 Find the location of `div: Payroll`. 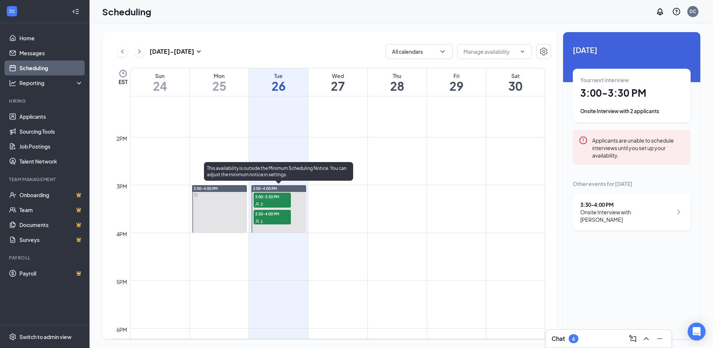

div: Payroll is located at coordinates (45, 257).